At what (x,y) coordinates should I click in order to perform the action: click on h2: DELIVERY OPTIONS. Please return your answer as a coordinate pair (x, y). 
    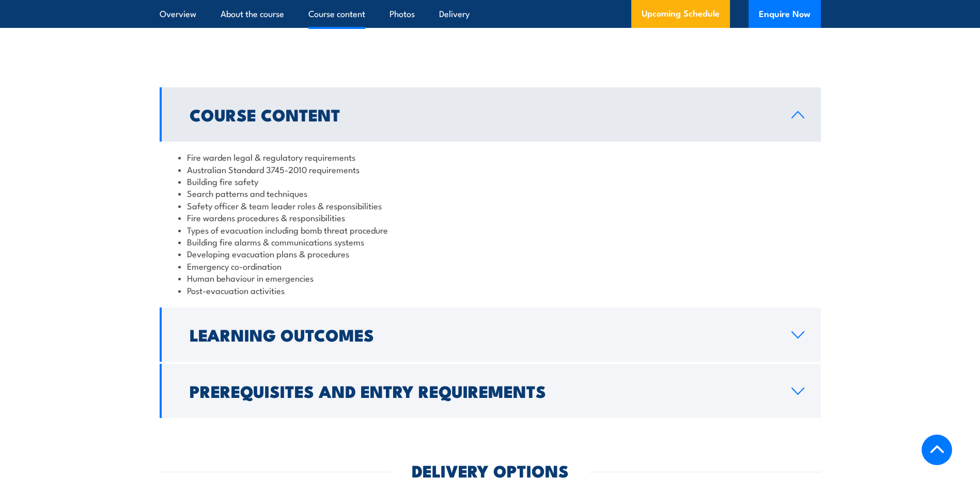
    Looking at the image, I should click on (490, 470).